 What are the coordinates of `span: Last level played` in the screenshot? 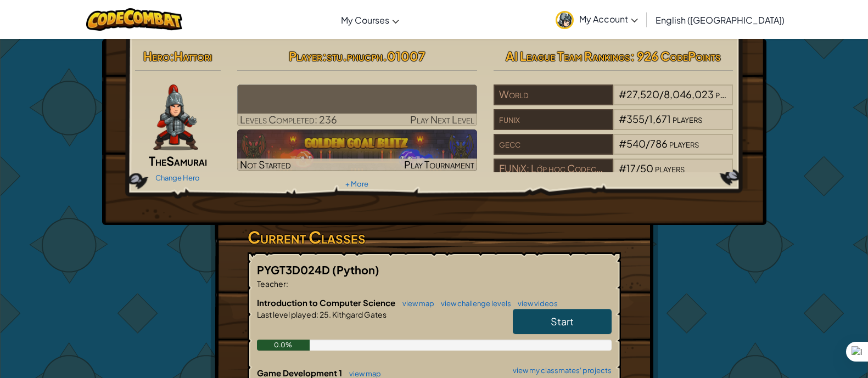 It's located at (287, 315).